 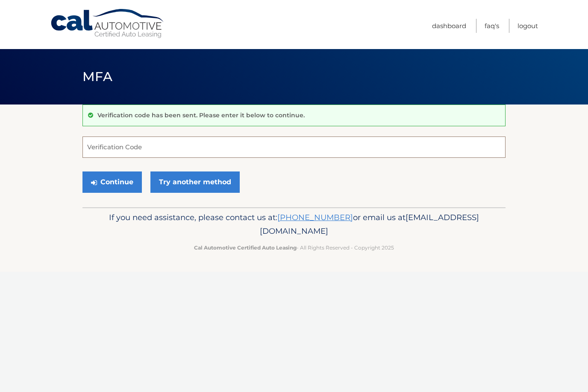 I want to click on a: FAQ's, so click(x=491, y=25).